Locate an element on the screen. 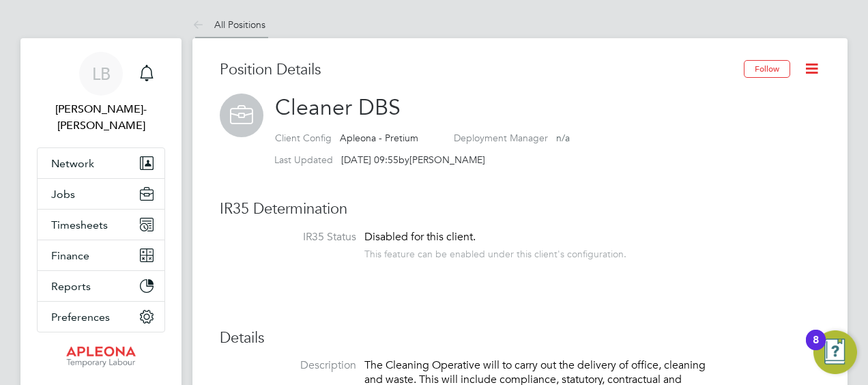 The height and width of the screenshot is (385, 868). h3: Details is located at coordinates (520, 337).